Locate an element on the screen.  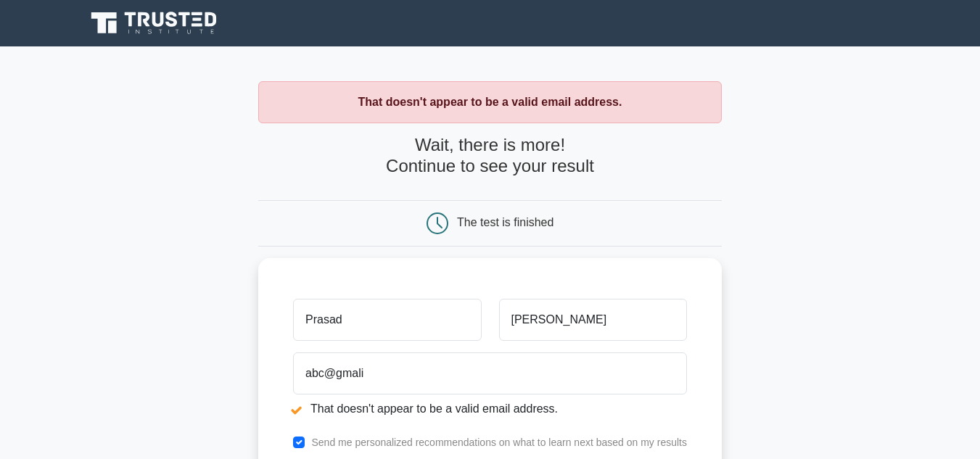
input: Last name is located at coordinates (592, 320).